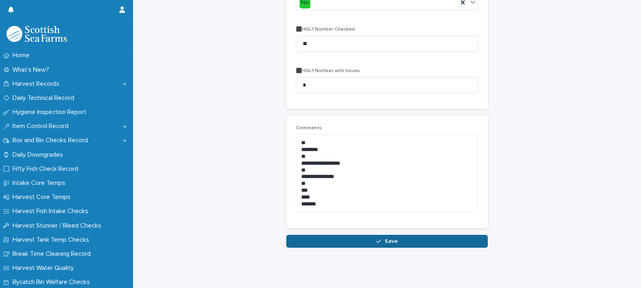 Image resolution: width=641 pixels, height=288 pixels. Describe the element at coordinates (32, 70) in the screenshot. I see `p: What's New?` at that location.